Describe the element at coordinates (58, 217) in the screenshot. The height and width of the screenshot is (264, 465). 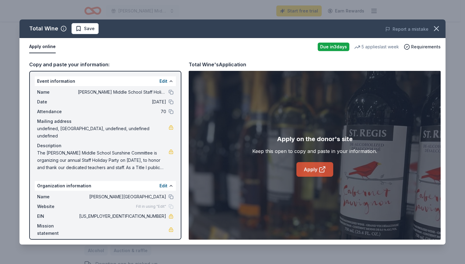
I see `span: EIN` at that location.